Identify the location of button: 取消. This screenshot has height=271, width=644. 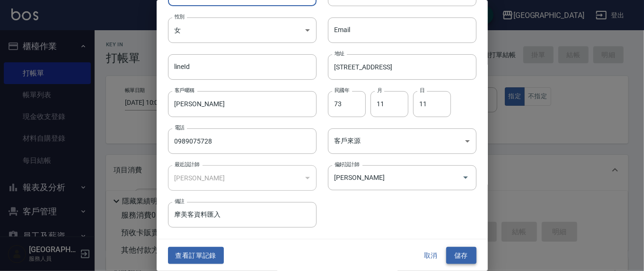
(431, 255).